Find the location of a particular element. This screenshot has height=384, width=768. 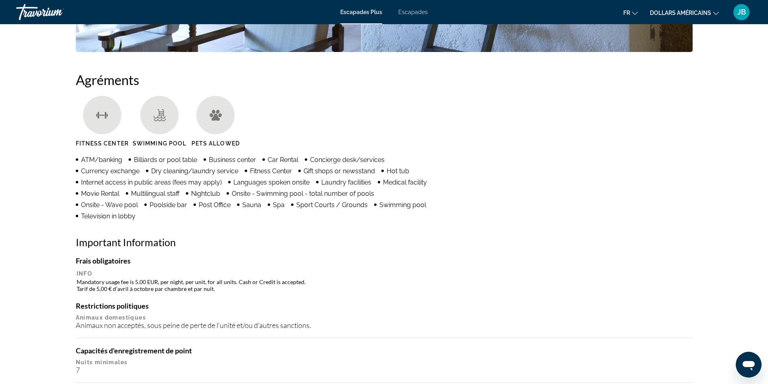

span: Business center is located at coordinates (232, 160).